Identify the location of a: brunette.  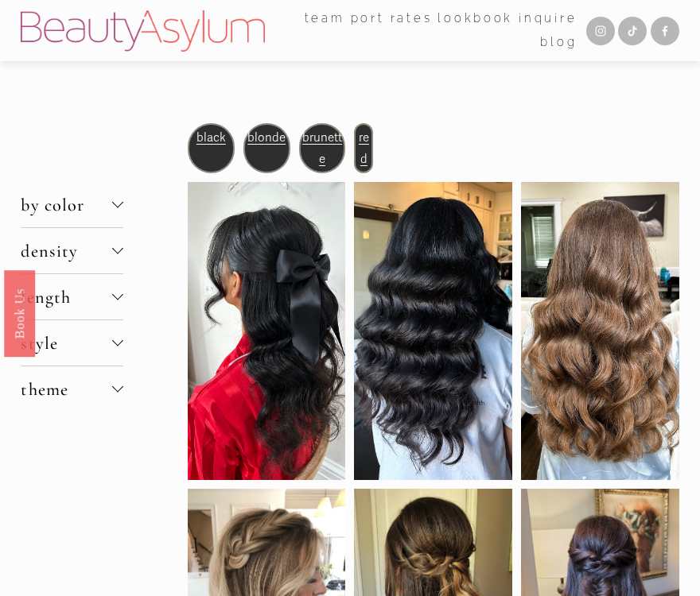
(322, 148).